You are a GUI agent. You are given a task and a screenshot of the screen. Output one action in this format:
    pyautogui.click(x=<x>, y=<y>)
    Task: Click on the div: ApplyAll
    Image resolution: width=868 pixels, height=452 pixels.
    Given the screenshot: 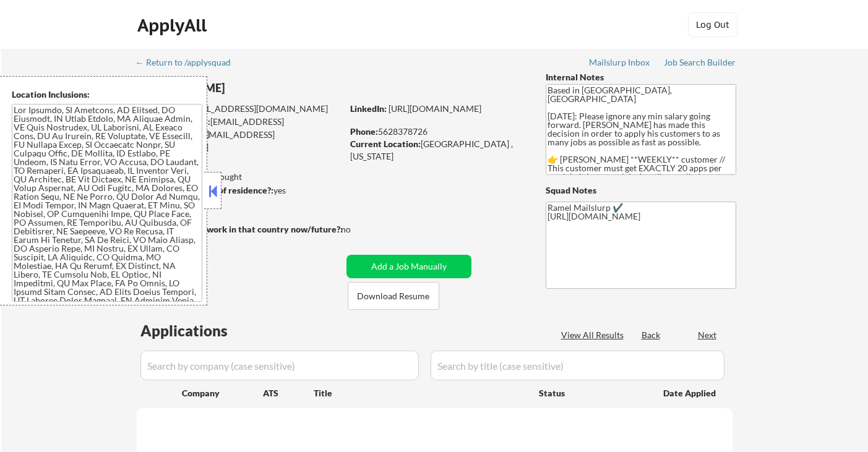 What is the action you would take?
    pyautogui.click(x=174, y=25)
    